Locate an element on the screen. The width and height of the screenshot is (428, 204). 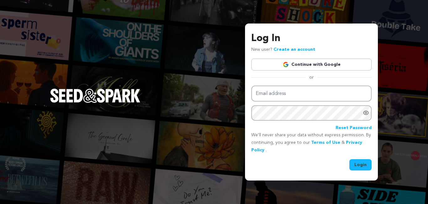
img: Seed&Spark Logo is located at coordinates (95, 96).